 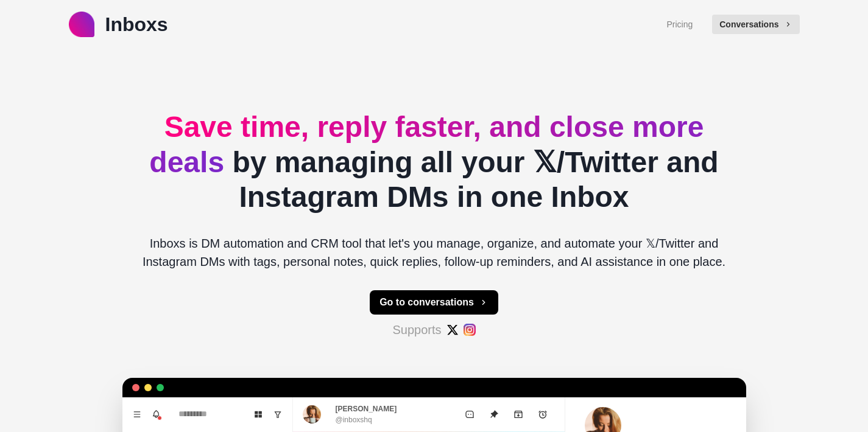 I want to click on button: Go to conversations, so click(x=434, y=303).